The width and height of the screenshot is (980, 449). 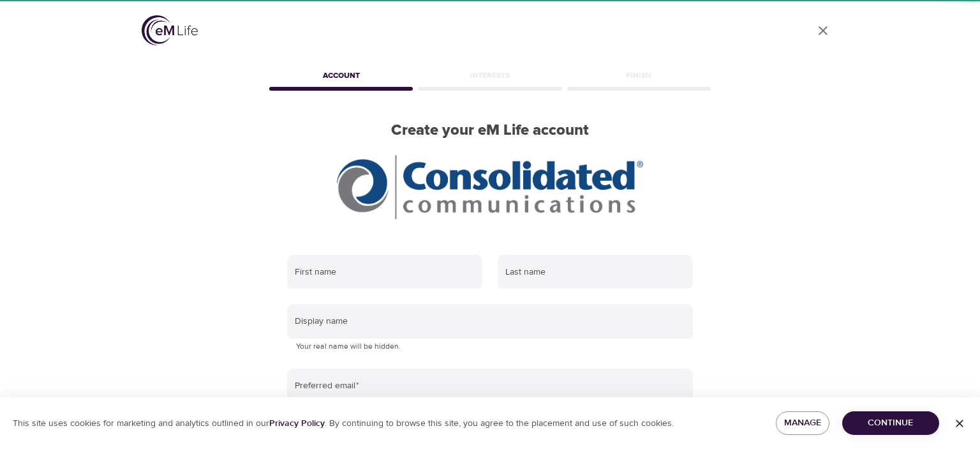 What do you see at coordinates (490, 187) in the screenshot?
I see `img: CCI%20logo_rgb_hr.jpg` at bounding box center [490, 187].